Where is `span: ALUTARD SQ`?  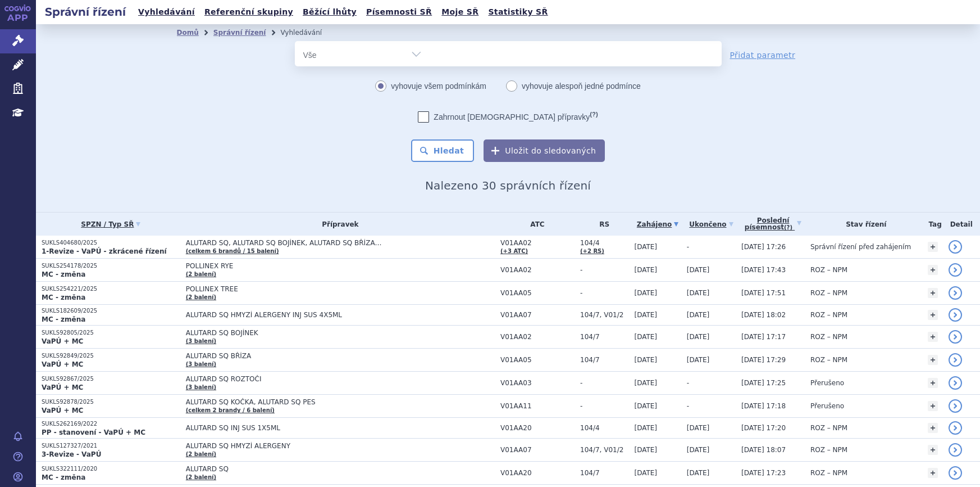
span: ALUTARD SQ is located at coordinates (326, 468).